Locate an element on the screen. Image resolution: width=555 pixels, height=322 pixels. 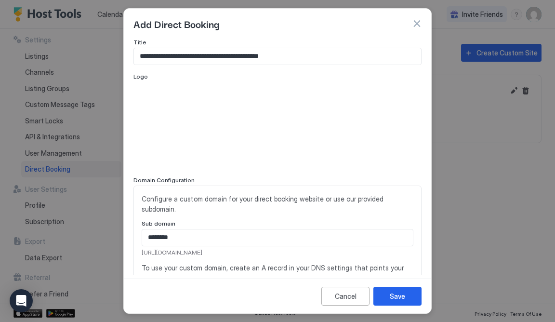
button: Cancel is located at coordinates (345, 296).